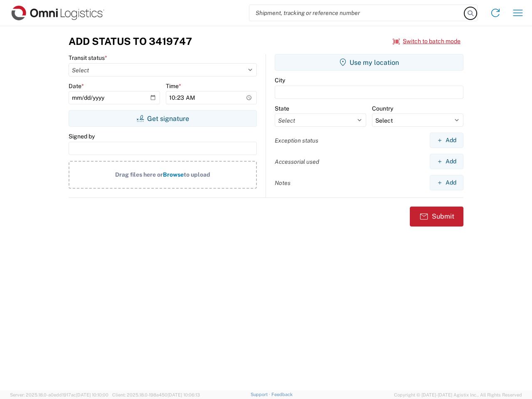 This screenshot has width=532, height=399. What do you see at coordinates (139, 175) in the screenshot?
I see `span: Drag files here or` at bounding box center [139, 175].